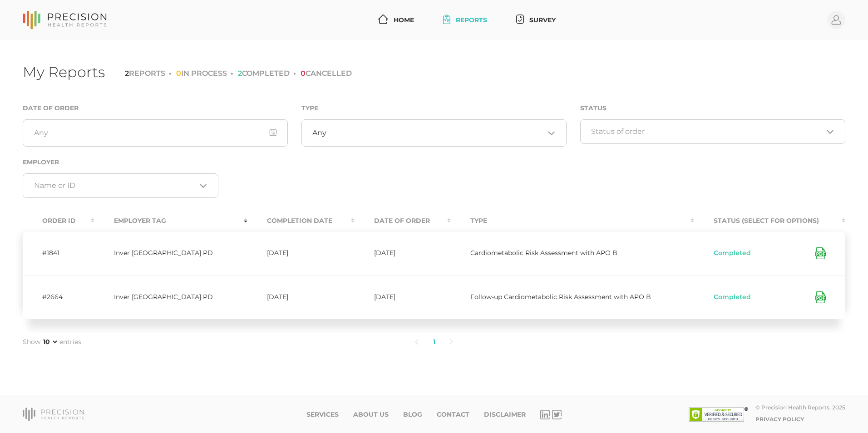 Image resolution: width=868 pixels, height=433 pixels. I want to click on span: Any, so click(319, 133).